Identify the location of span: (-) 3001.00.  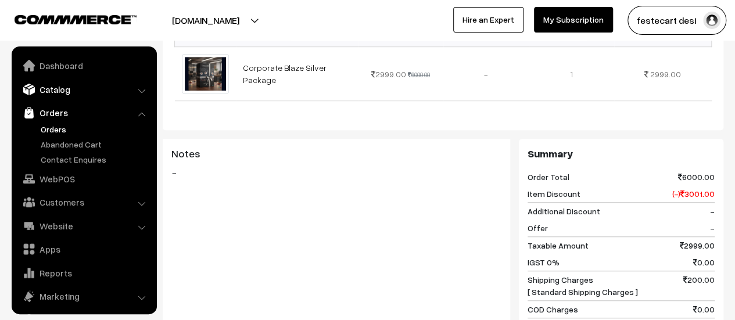
(693, 194).